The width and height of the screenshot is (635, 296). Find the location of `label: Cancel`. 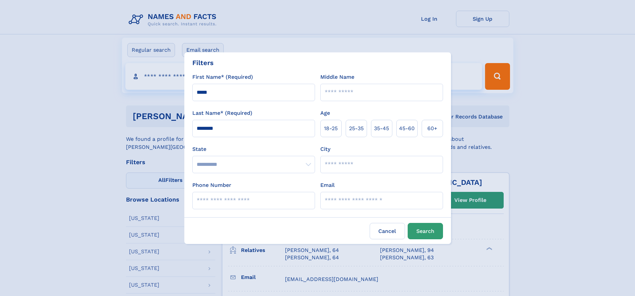

label: Cancel is located at coordinates (387, 231).